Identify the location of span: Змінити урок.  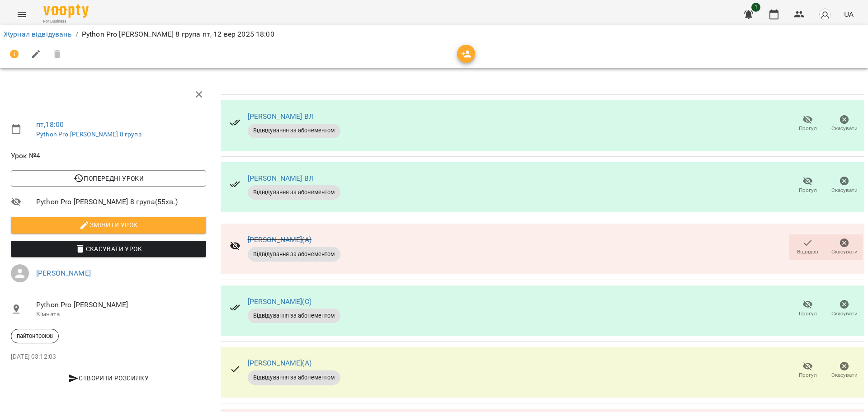
(109, 225).